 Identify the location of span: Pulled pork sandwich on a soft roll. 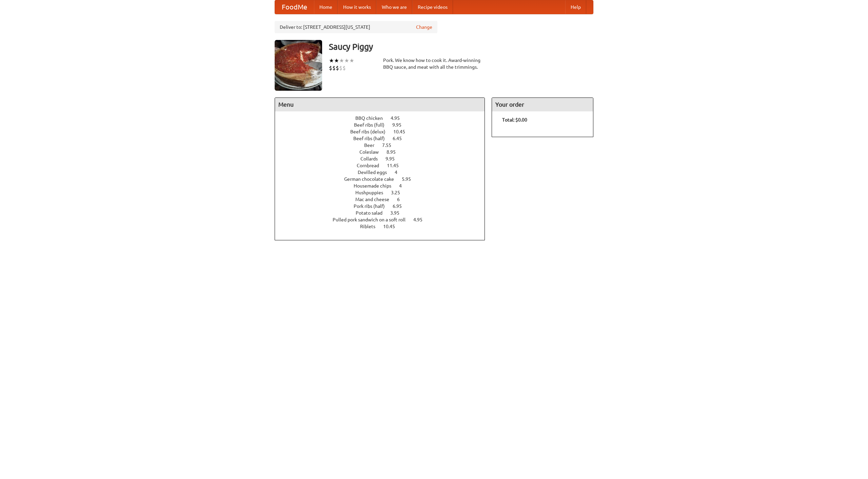
(372, 220).